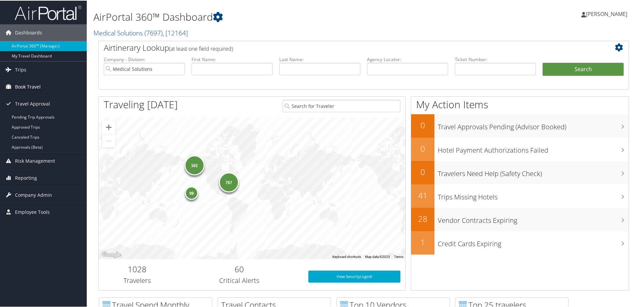 The image size is (638, 307). What do you see at coordinates (274, 16) in the screenshot?
I see `h1: AirPortal 360™ Dashboard` at bounding box center [274, 16].